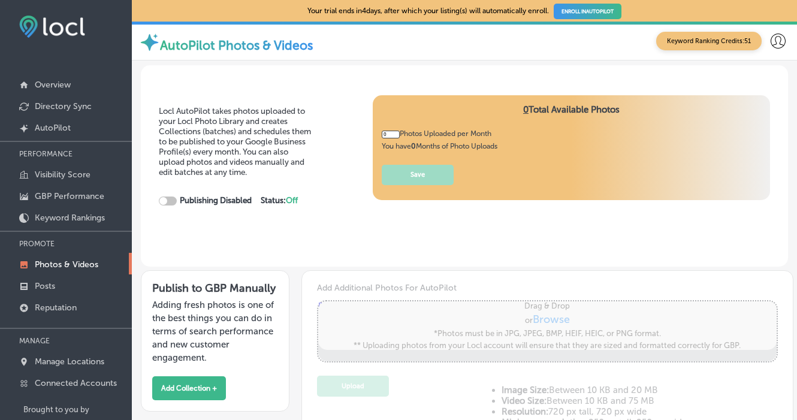 The height and width of the screenshot is (420, 797). I want to click on img: fda3e92497d09a02dc62c9cd864e3231.png, so click(52, 26).